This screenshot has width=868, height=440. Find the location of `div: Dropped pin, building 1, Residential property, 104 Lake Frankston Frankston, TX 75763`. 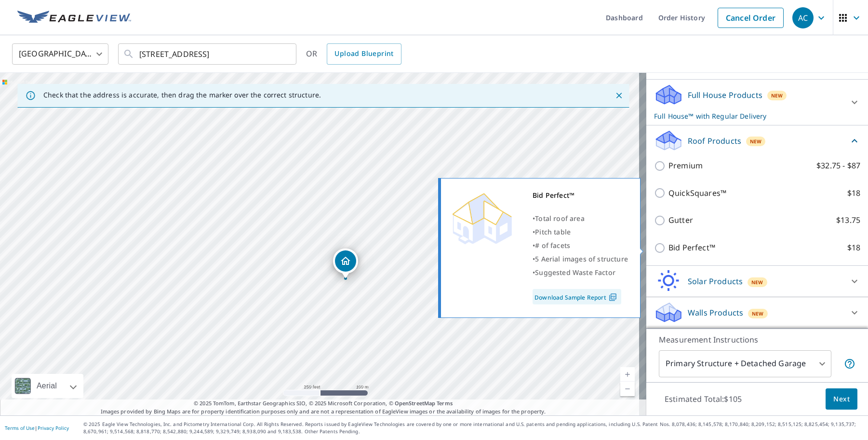

div: Dropped pin, building 1, Residential property, 104 Lake Frankston Frankston, TX 75763 is located at coordinates (345, 263).